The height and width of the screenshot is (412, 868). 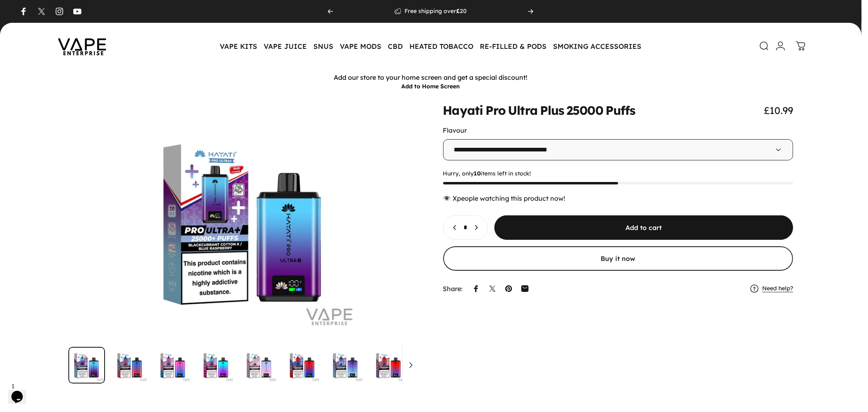 I want to click on button: Increase quantity for Hayati Pro Ultra Plus 25000 Puffs, so click(x=478, y=228).